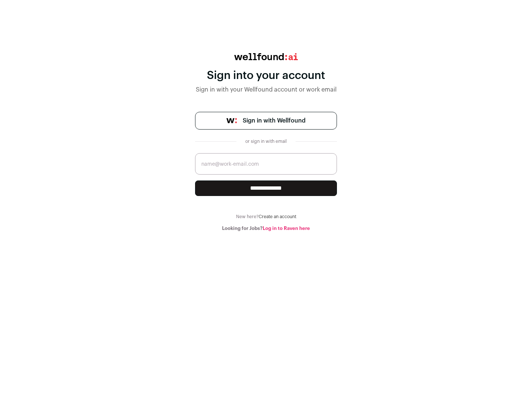 This screenshot has width=532, height=406. Describe the element at coordinates (286, 228) in the screenshot. I see `a: Log in to Raven here` at that location.